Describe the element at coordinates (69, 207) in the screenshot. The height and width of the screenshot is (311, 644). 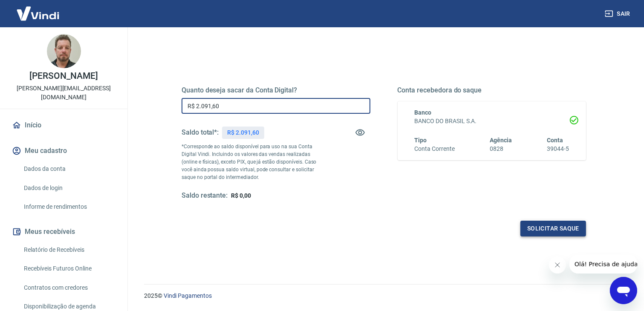
I see `a: Informe de rendimentos` at that location.